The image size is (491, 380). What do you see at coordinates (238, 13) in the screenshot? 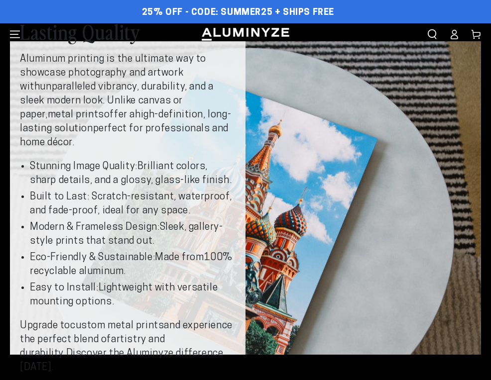
I see `span: 25% OFF - Code: SUMMER25 + Ships Free` at bounding box center [238, 13].